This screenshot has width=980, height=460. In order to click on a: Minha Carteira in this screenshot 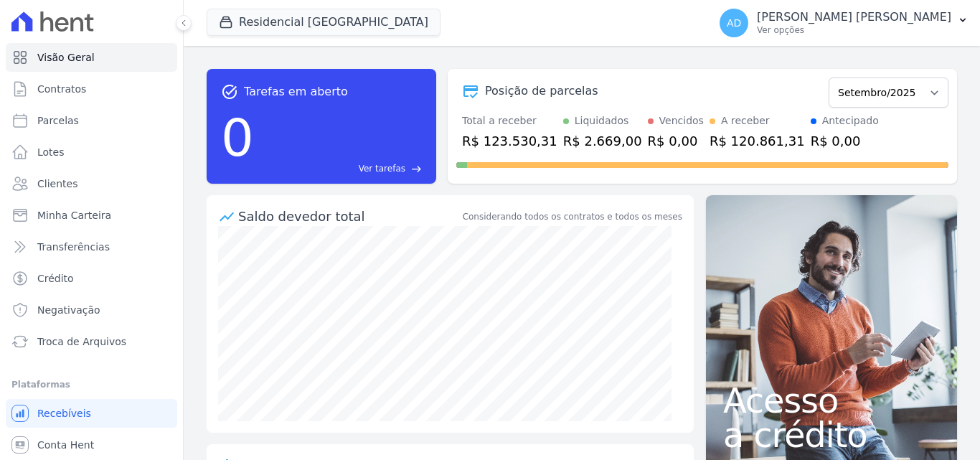, I will do `click(91, 215)`.